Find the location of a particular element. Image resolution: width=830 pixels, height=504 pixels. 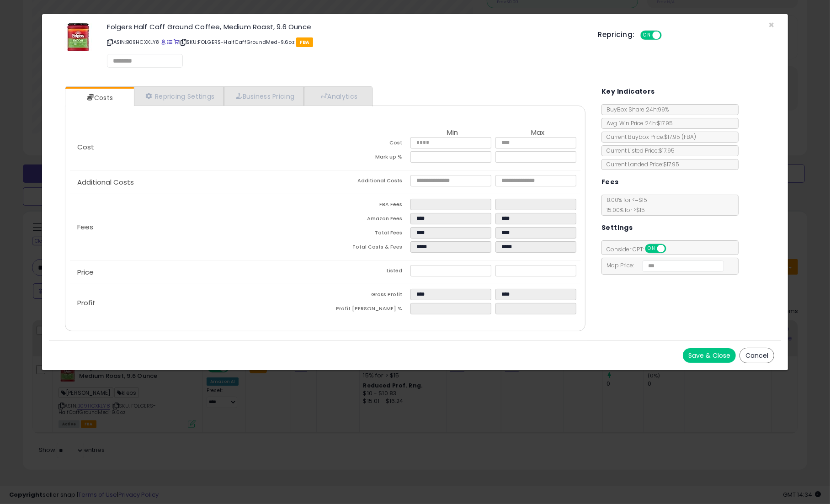

h3: Folgers Half Caff Ground Coffee, Medium Roast, 9.6 Ounce is located at coordinates (345, 26).